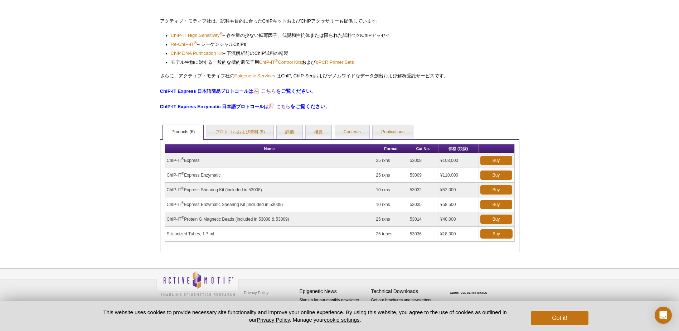 This screenshot has width=679, height=331. I want to click on span: ChIP-IT Control Kits, so click(281, 62).